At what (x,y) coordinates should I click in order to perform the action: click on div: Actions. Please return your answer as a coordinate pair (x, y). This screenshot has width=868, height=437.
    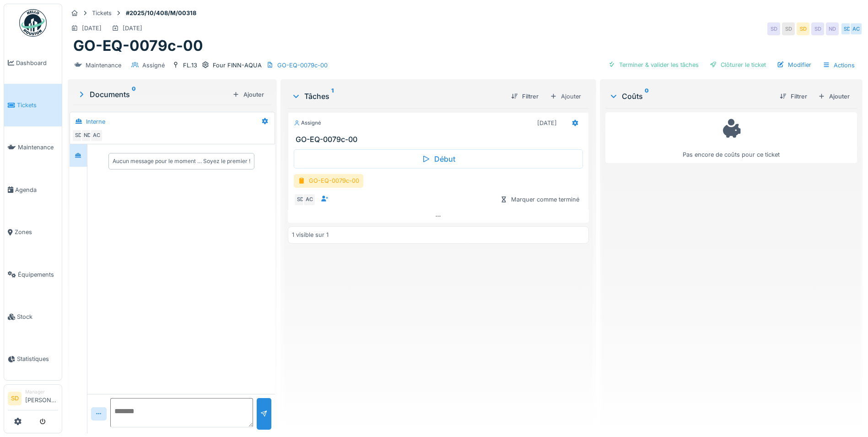
    Looking at the image, I should click on (839, 65).